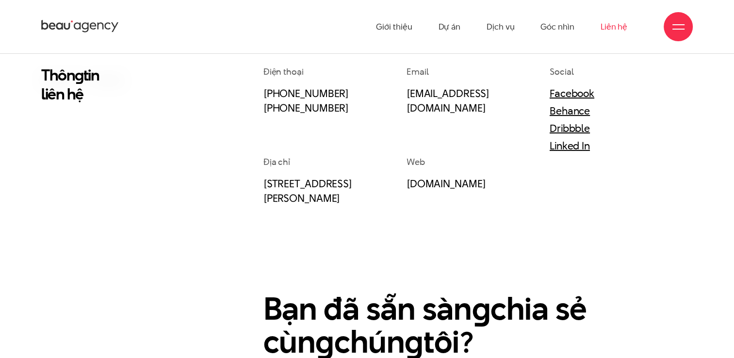  I want to click on a: Linked In, so click(570, 146).